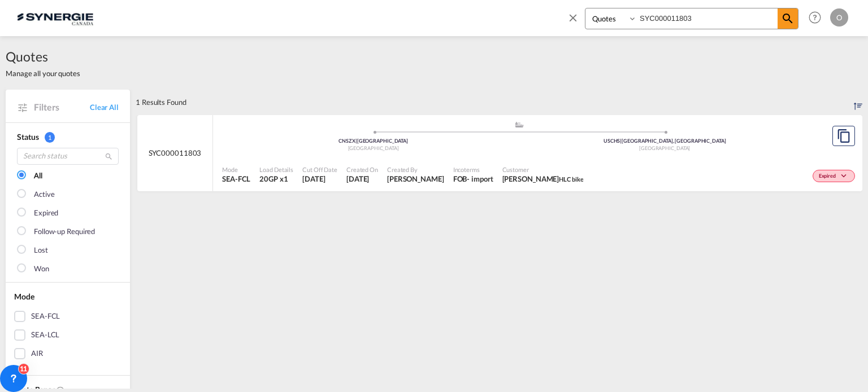 The width and height of the screenshot is (868, 392). Describe the element at coordinates (50, 137) in the screenshot. I see `span: 1` at that location.